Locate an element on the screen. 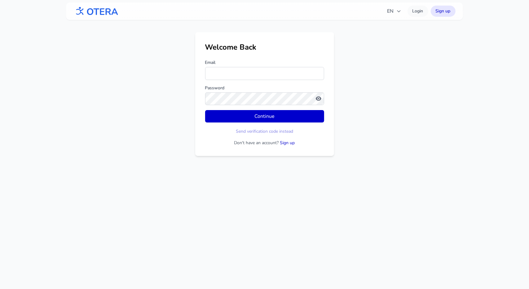 The height and width of the screenshot is (289, 529). img: OTERA logo is located at coordinates (96, 11).